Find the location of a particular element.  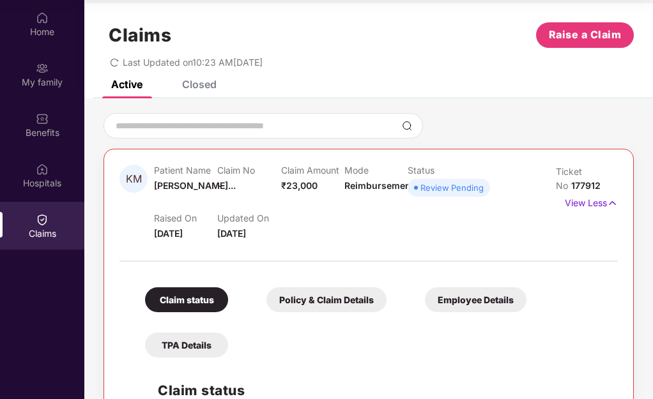

img: svg+xml;base64,PHN2ZyBpZD0iSG9zcGl0YWxzIiB4bWxucz0iaHR0cDovL3d3dy53My5vcmcvMjAwMC9zdmciIHdpZHRoPS... is located at coordinates (42, 169).